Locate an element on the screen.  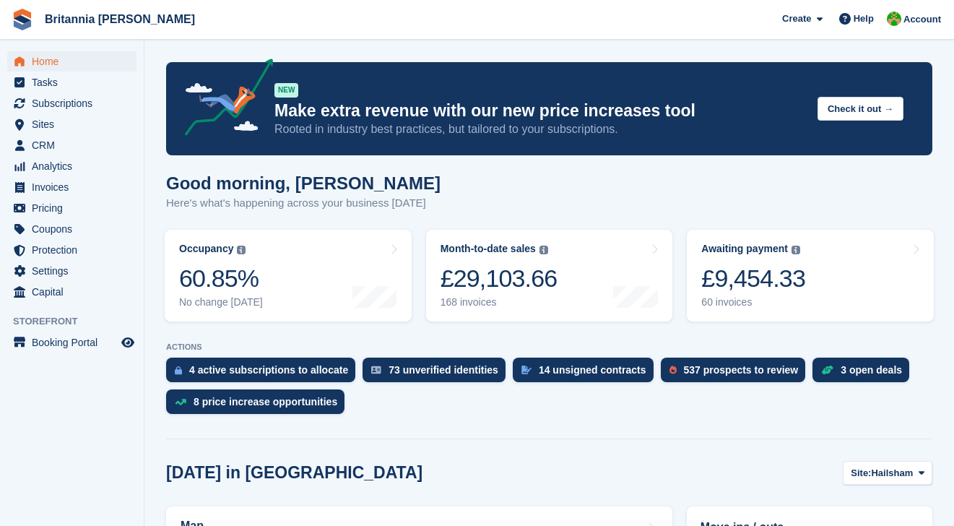
a: 8 price increase opportunities is located at coordinates (259, 405).